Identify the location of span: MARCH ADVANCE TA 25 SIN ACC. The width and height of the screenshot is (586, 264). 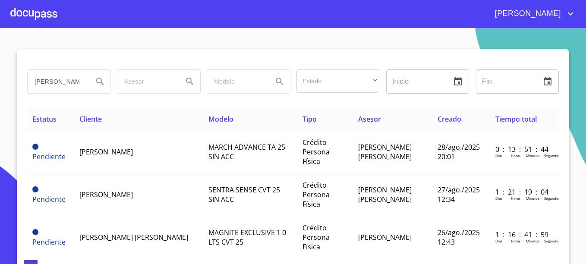
(247, 152).